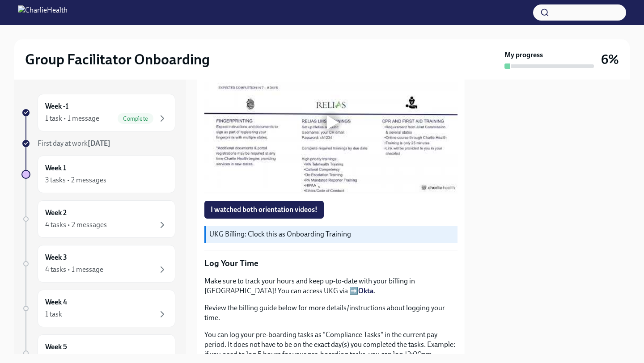 This screenshot has height=363, width=644. Describe the element at coordinates (331, 263) in the screenshot. I see `p: Log Your Time` at that location.